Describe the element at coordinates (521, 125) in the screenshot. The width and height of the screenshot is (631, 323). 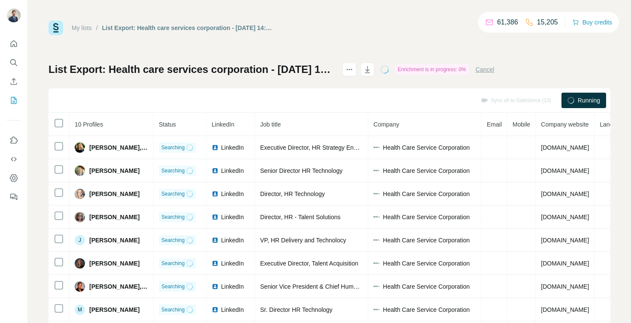
I see `span: Mobile` at that location.